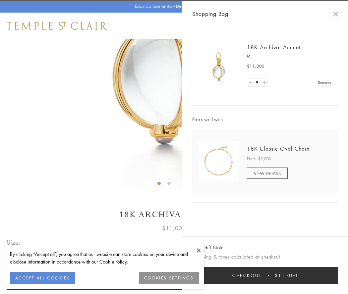  Describe the element at coordinates (289, 56) in the screenshot. I see `p: M` at that location.